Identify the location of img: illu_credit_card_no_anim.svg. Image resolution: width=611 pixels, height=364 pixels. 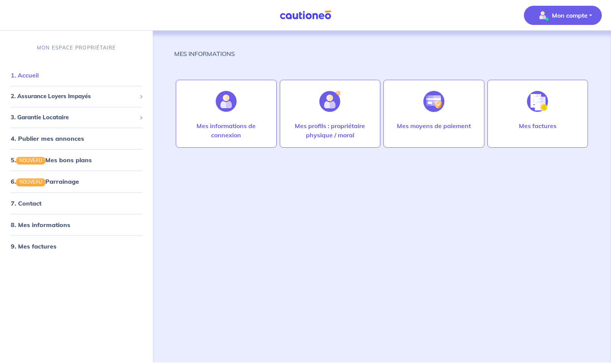
(434, 101).